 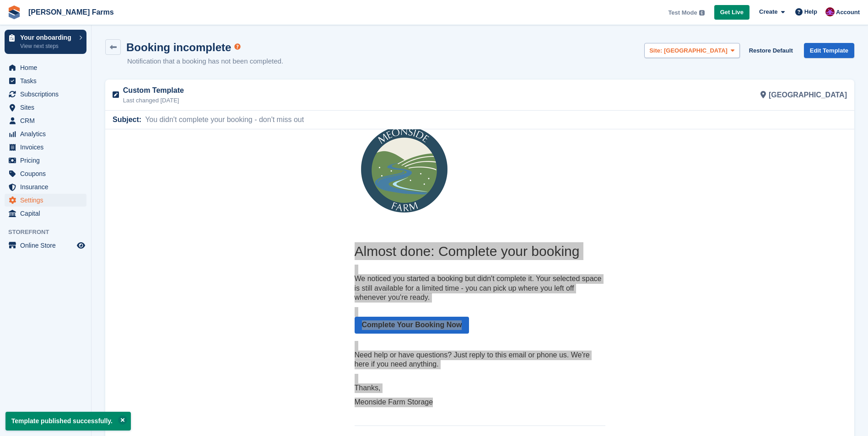 What do you see at coordinates (374, 159) in the screenshot?
I see `p: We noticed you started a booking but didn't complete it. Your selected space is still available f...` at bounding box center [374, 159].